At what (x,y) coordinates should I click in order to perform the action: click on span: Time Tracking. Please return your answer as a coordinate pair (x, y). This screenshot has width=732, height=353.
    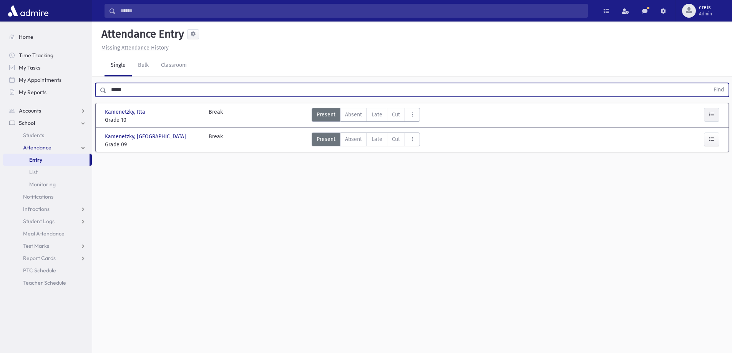
    Looking at the image, I should click on (36, 55).